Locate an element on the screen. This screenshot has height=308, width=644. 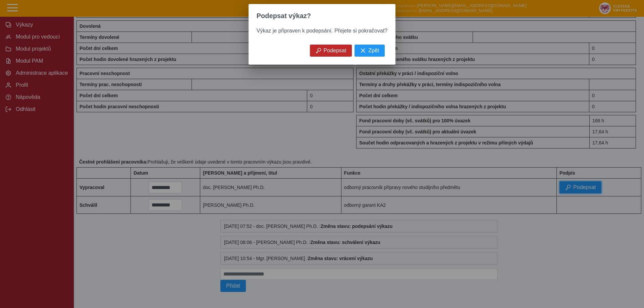
button: Podepsat is located at coordinates (331, 50).